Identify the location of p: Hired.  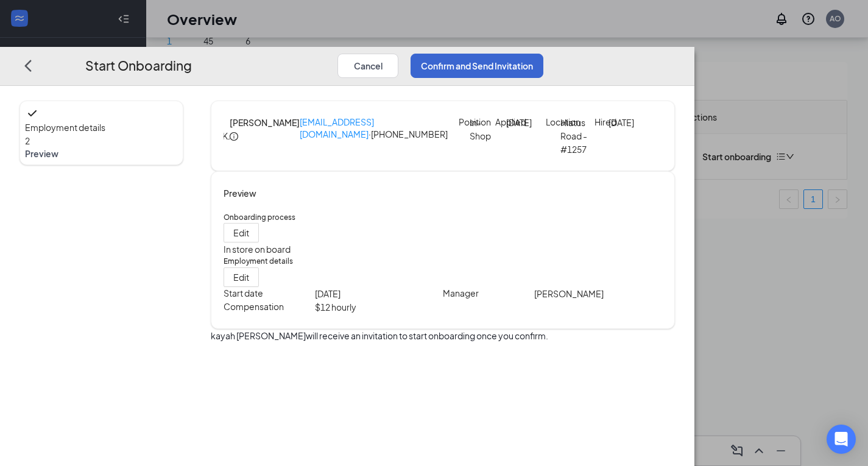
(602, 122).